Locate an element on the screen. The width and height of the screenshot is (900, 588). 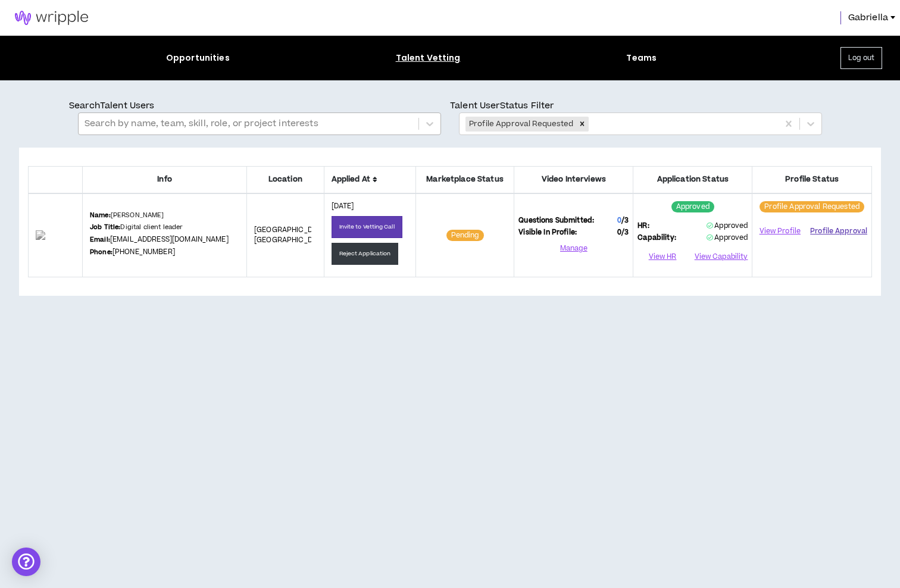
th: Profile Status is located at coordinates (812, 180).